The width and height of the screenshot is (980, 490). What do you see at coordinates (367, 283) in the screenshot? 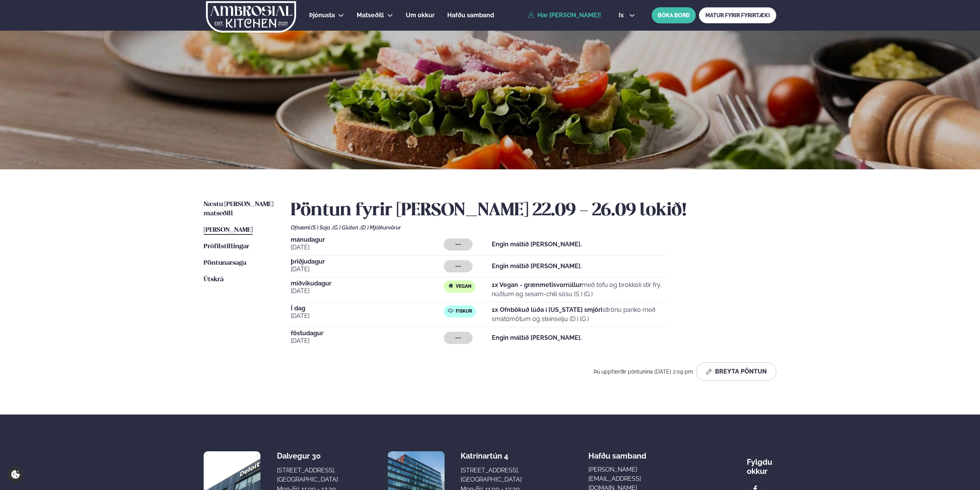
I see `span: miðvikudagur` at bounding box center [367, 283].